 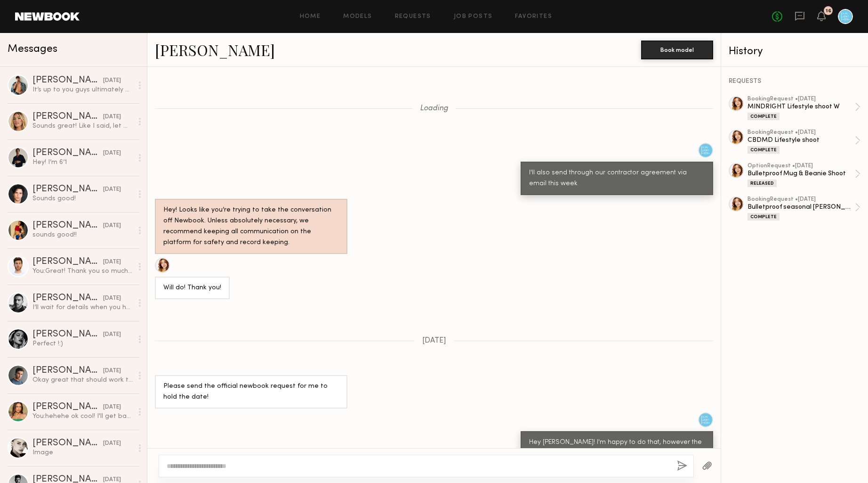 I want to click on a: Book model, so click(x=677, y=49).